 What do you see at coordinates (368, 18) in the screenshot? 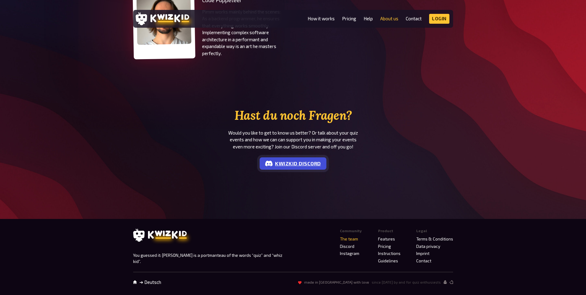
I see `a: Help` at bounding box center [368, 18].